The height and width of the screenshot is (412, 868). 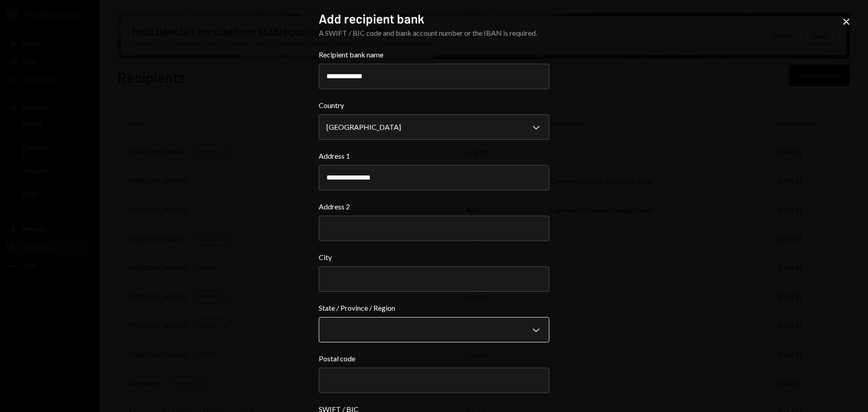 What do you see at coordinates (434, 329) in the screenshot?
I see `button: State / Province / Region` at bounding box center [434, 329].